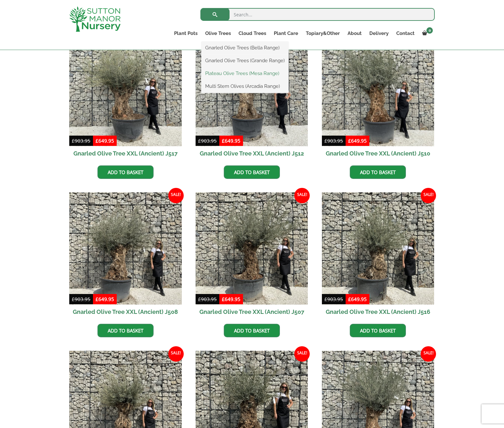 This screenshot has height=428, width=504. What do you see at coordinates (218, 34) in the screenshot?
I see `a: Olive Trees` at bounding box center [218, 34].